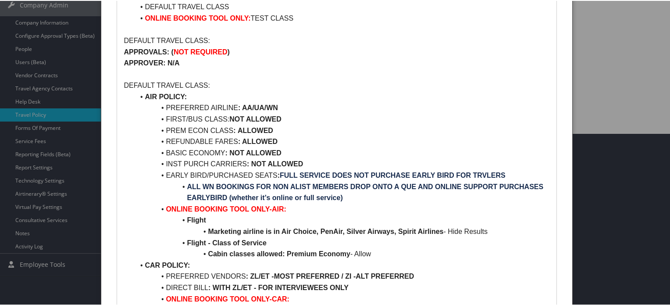 This screenshot has width=670, height=305. What do you see at coordinates (255, 129) in the screenshot?
I see `strong: ALLOWED` at bounding box center [255, 129].